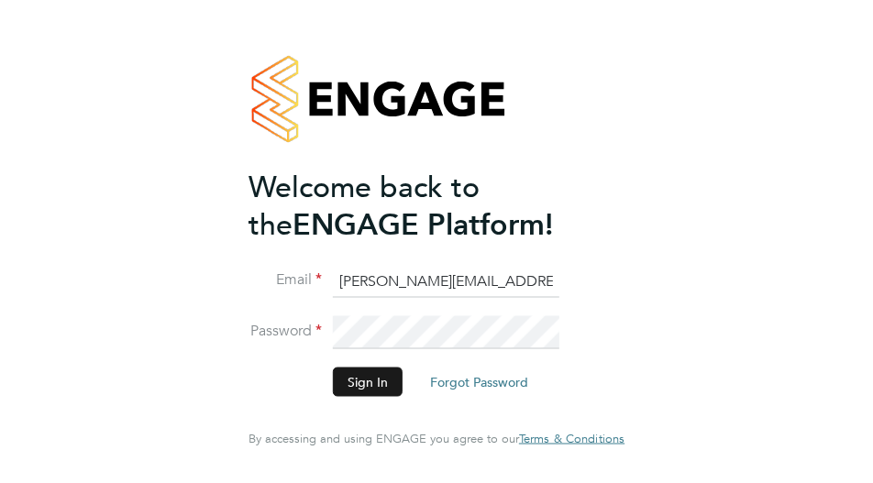 This screenshot has width=873, height=483. I want to click on h2: ENGAGE Platform!, so click(427, 205).